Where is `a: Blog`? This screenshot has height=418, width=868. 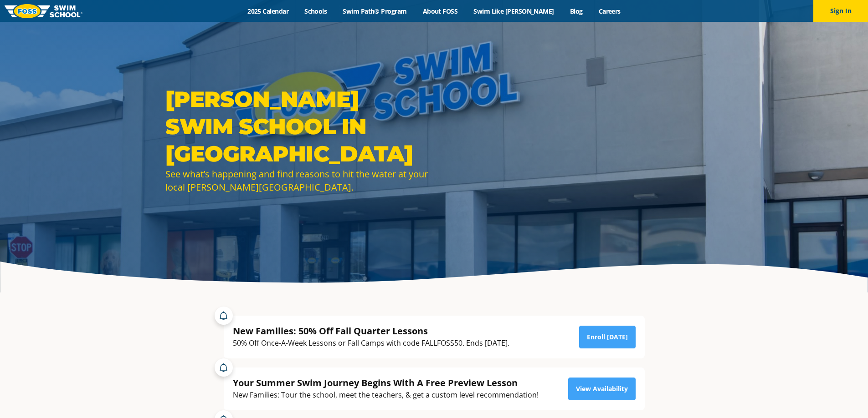
a: Blog is located at coordinates (576, 11).